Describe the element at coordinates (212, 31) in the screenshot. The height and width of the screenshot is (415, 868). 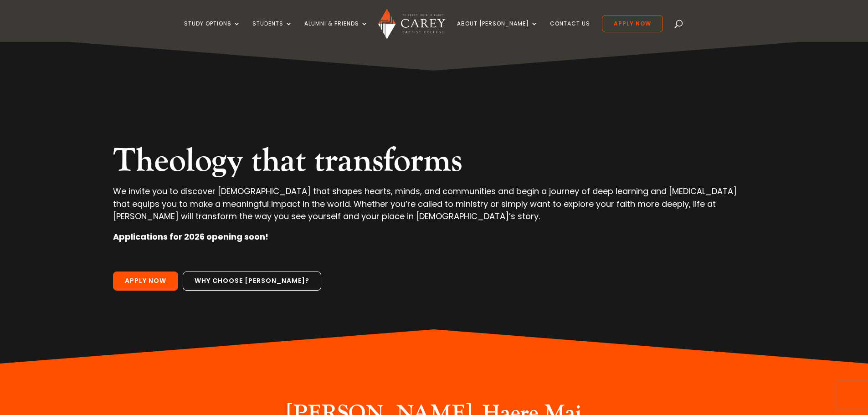
I see `a: Study Options` at that location.